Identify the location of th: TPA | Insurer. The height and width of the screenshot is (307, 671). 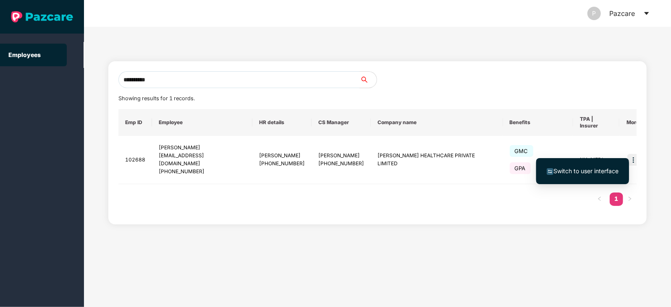
(596, 123).